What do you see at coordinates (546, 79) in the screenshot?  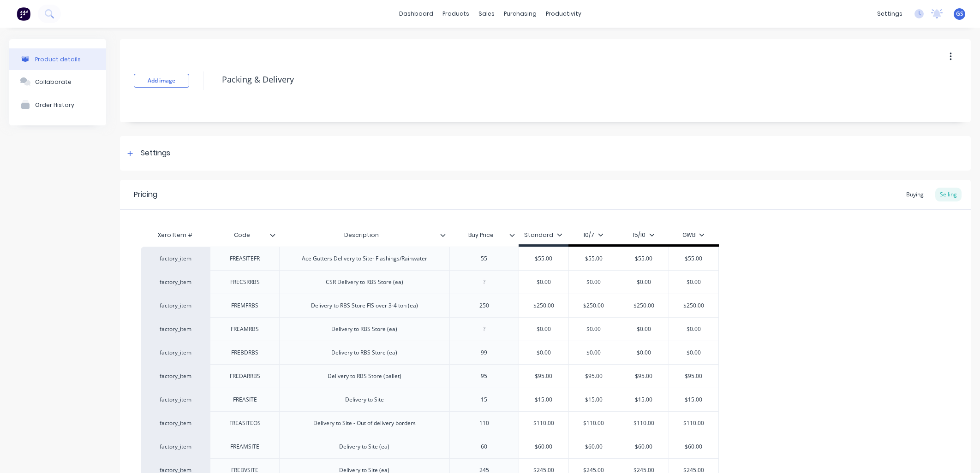 I see `textarea: Packing & Delivery` at bounding box center [546, 79].